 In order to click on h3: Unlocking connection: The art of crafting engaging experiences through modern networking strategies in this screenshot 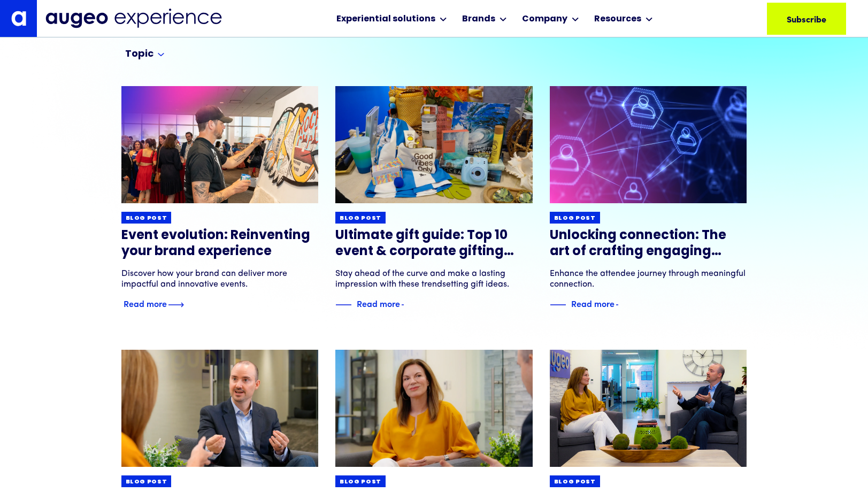, I will do `click(648, 244)`.